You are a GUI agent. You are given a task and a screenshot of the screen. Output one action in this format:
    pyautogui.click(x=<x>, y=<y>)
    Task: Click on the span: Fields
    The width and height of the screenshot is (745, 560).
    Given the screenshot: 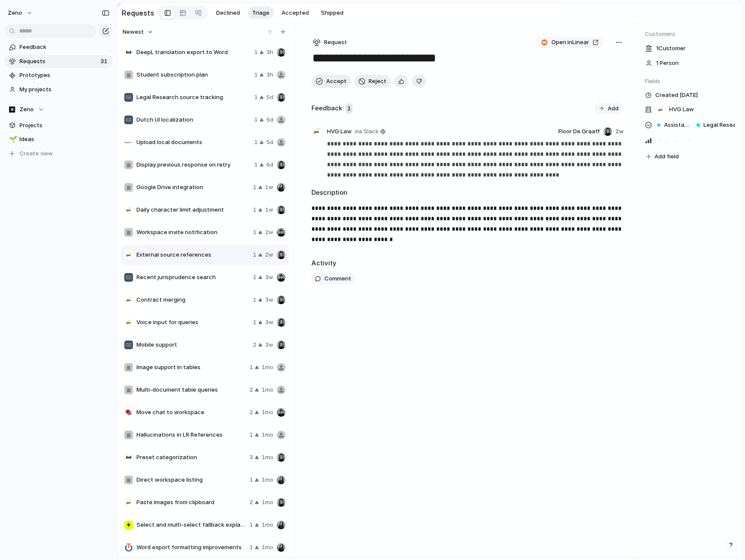 What is the action you would take?
    pyautogui.click(x=690, y=81)
    